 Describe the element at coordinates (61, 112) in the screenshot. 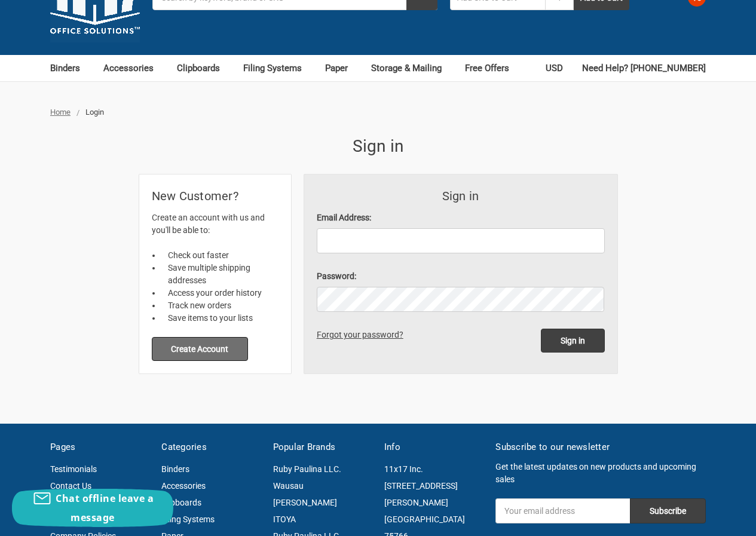

I see `a: Home` at that location.